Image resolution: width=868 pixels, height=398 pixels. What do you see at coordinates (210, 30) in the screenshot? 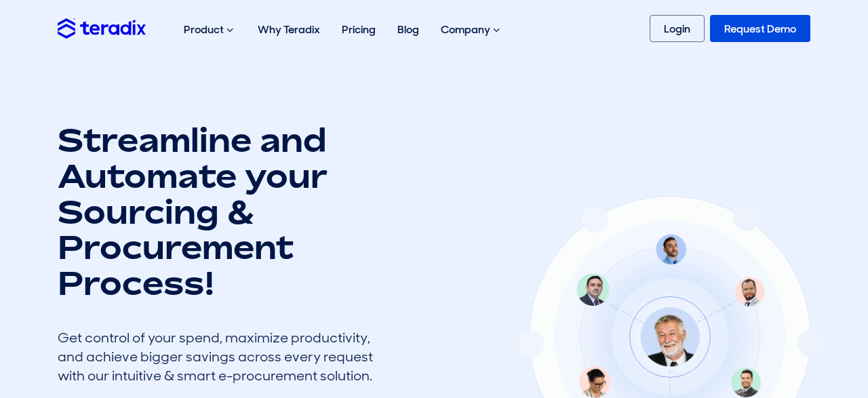
I see `div: Product` at bounding box center [210, 30].